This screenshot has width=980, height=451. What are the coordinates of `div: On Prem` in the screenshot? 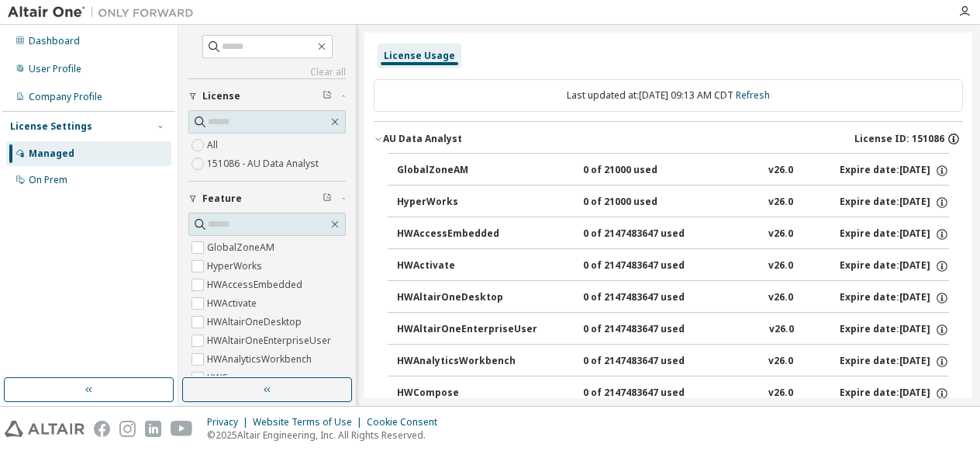 It's located at (48, 180).